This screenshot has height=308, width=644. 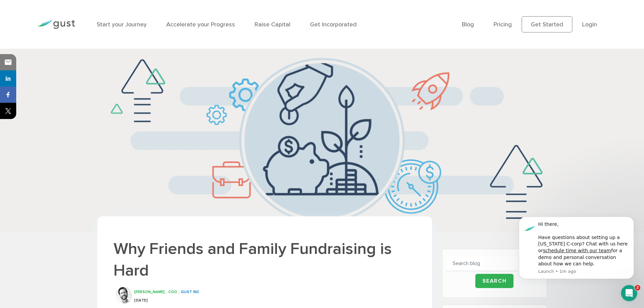 I want to click on a: Accelerate your Progress, so click(x=201, y=24).